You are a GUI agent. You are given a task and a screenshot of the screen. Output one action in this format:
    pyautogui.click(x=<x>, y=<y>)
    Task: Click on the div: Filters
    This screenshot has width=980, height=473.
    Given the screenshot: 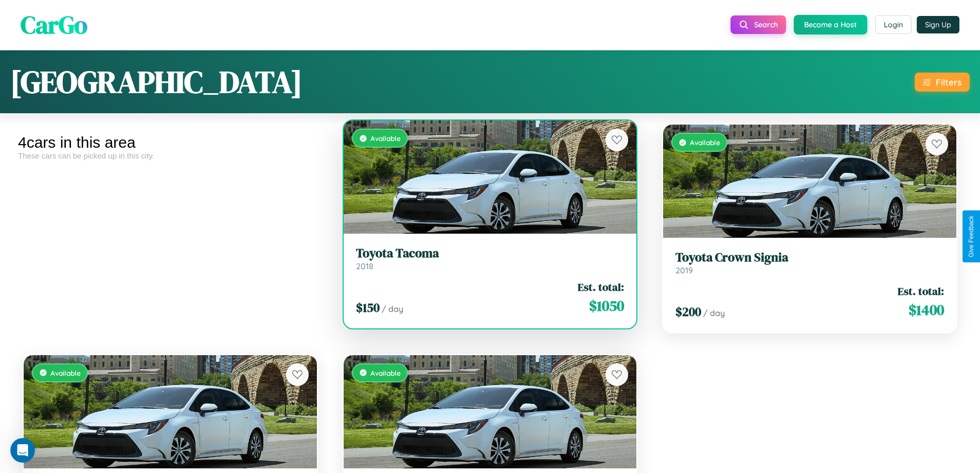 What is the action you would take?
    pyautogui.click(x=949, y=82)
    